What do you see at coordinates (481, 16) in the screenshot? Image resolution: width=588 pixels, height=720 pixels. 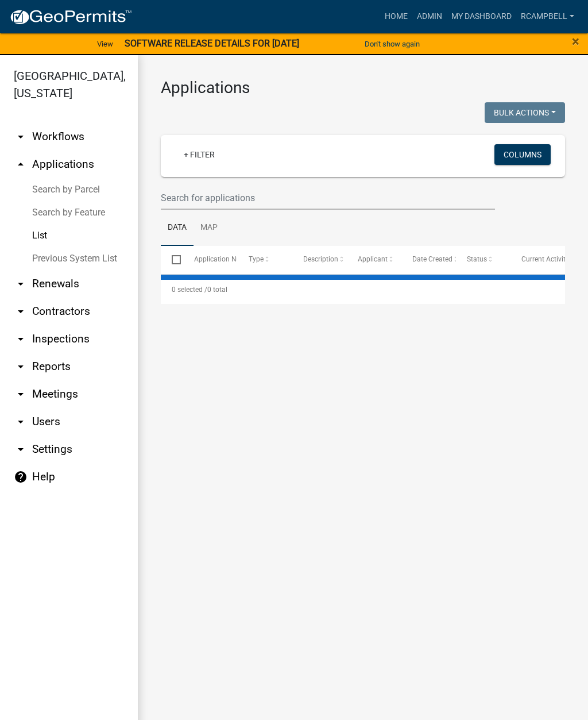 I see `a: My Dashboard` at bounding box center [481, 16].